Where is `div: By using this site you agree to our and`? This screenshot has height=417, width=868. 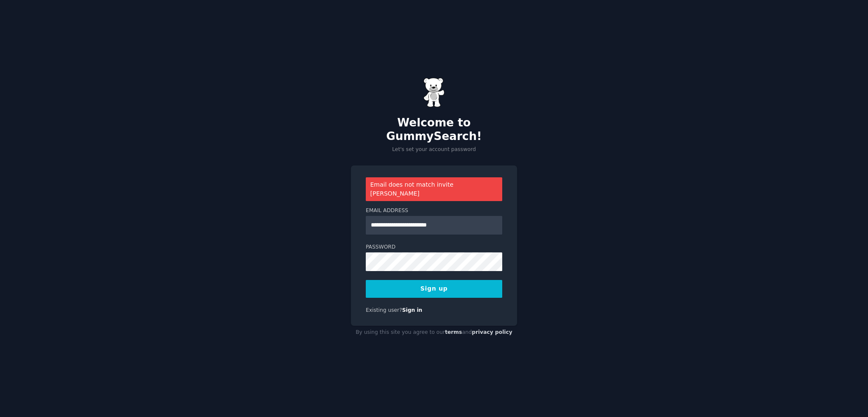 div: By using this site you agree to our and is located at coordinates (434, 333).